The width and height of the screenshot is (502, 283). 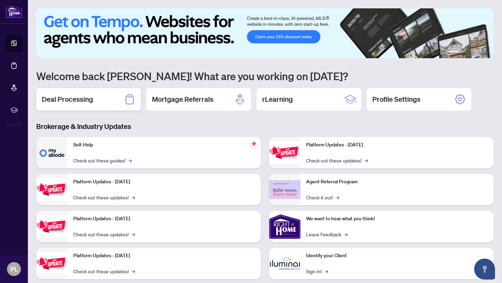 What do you see at coordinates (285, 152) in the screenshot?
I see `img: Platform Updates - June 23, 2025` at bounding box center [285, 152].